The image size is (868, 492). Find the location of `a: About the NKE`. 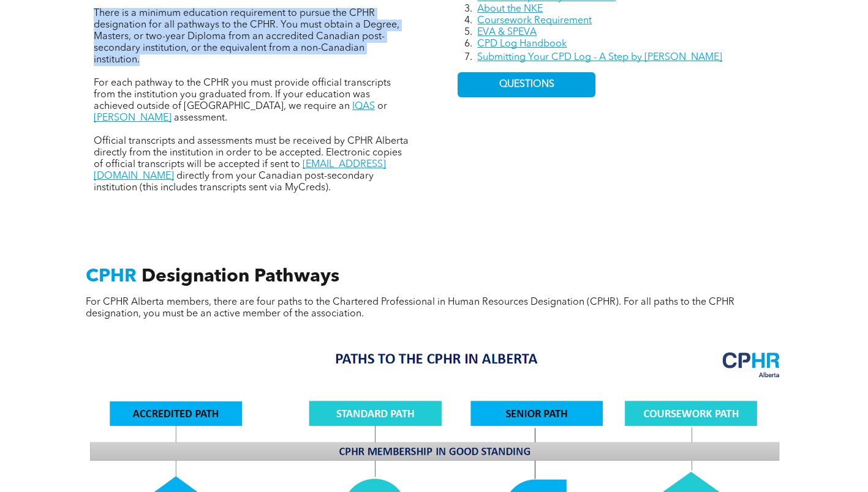

a: About the NKE is located at coordinates (509, 9).